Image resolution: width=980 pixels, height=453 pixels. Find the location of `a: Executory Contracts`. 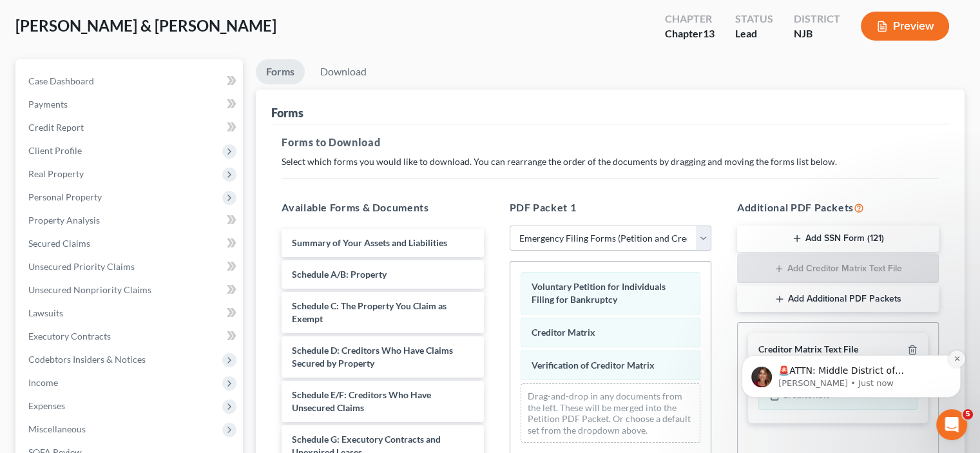

a: Executory Contracts is located at coordinates (130, 336).